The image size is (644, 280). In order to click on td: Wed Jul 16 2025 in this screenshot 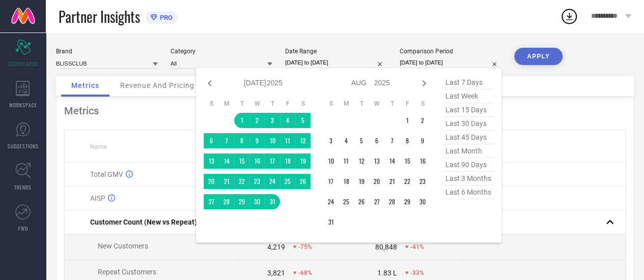, I will do `click(257, 161)`.